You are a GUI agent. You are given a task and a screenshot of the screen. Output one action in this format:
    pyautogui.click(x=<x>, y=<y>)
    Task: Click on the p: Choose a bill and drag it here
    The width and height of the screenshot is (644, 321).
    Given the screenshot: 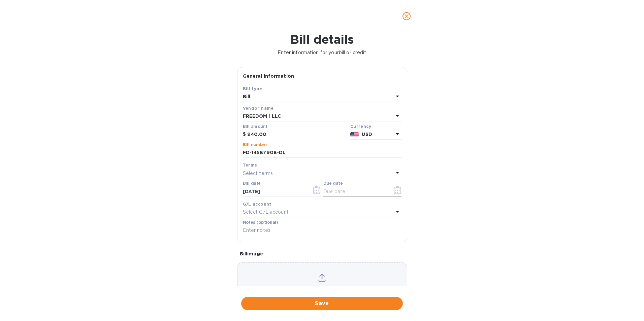 What is the action you would take?
    pyautogui.click(x=322, y=293)
    